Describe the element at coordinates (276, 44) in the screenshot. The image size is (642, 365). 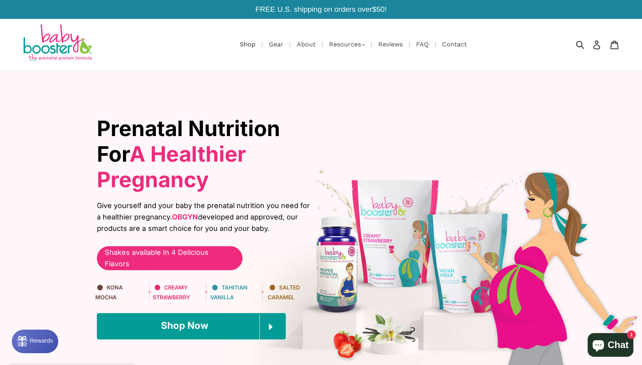
I see `a: Gear` at that location.